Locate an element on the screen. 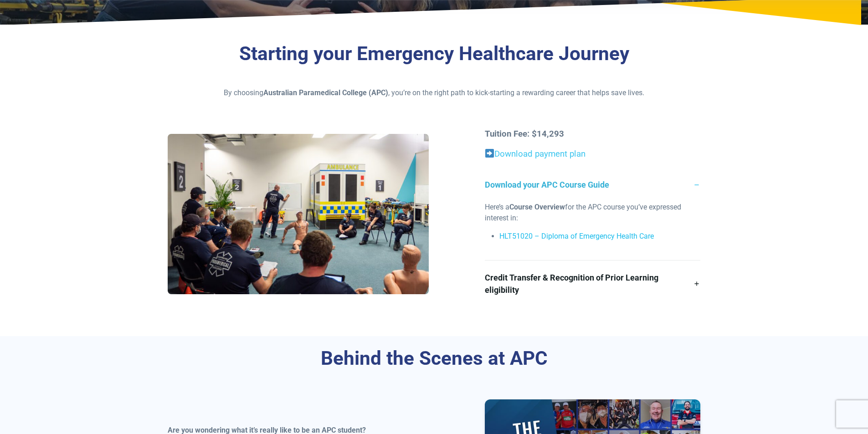 Image resolution: width=868 pixels, height=434 pixels. strong: Australian Paramedical College (APC) is located at coordinates (326, 92).